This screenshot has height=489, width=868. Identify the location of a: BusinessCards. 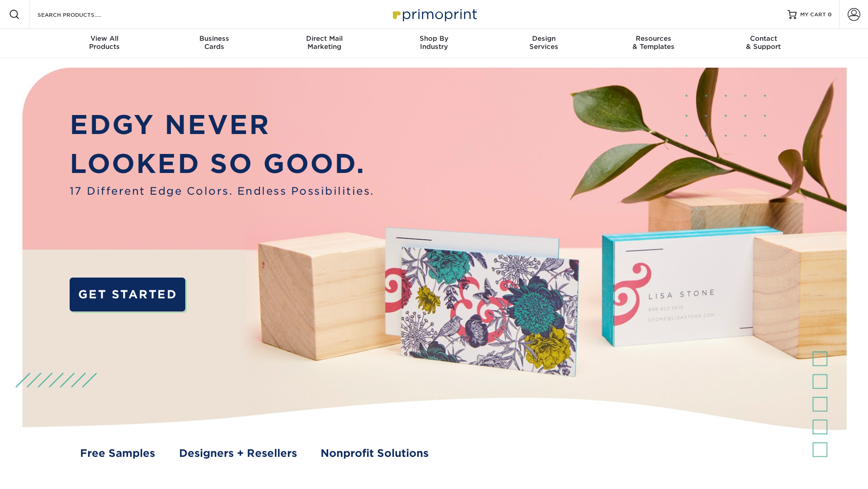
(214, 43).